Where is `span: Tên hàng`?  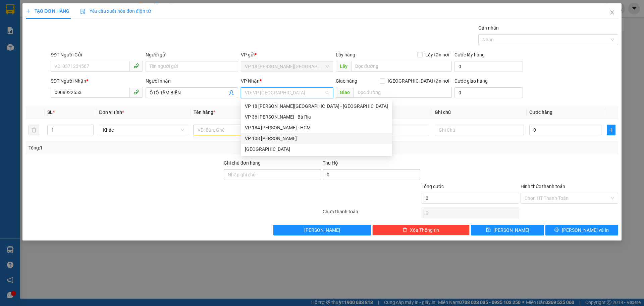 span: Tên hàng is located at coordinates (204, 112).